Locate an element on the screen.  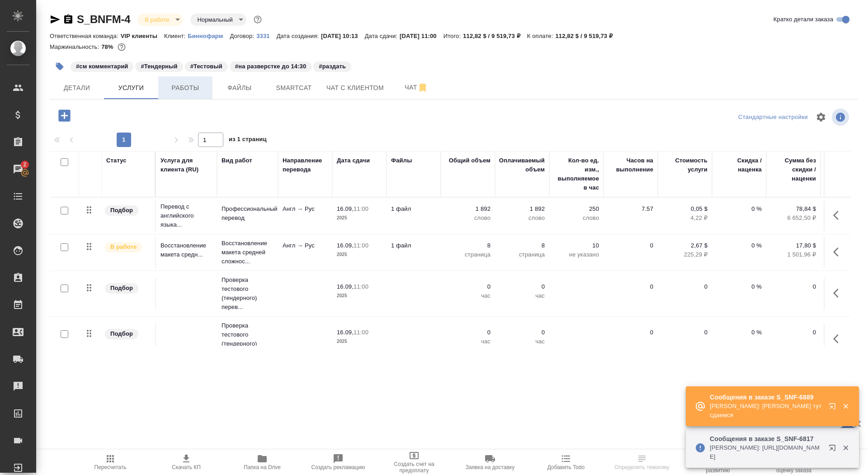
span: Добавить Todo is located at coordinates (566, 467).